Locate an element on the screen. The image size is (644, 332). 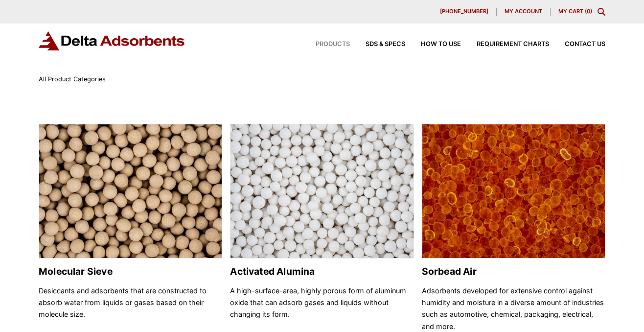
a: How to Use is located at coordinates (433, 44).